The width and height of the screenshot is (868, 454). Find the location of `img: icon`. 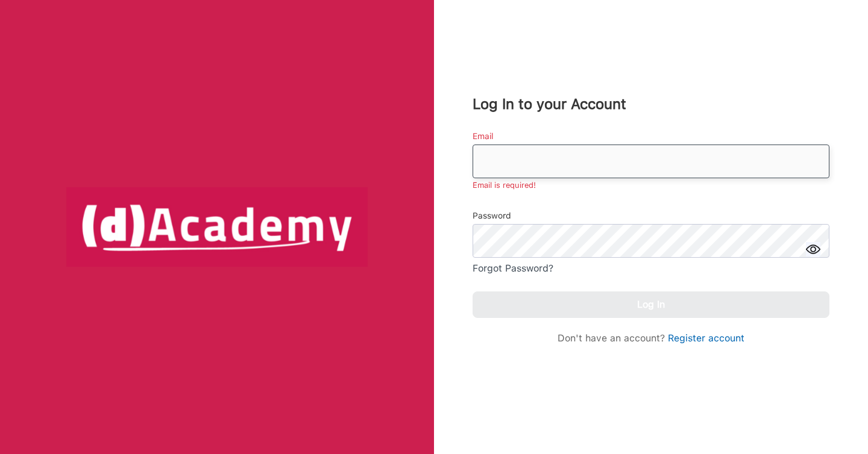

img: icon is located at coordinates (813, 249).